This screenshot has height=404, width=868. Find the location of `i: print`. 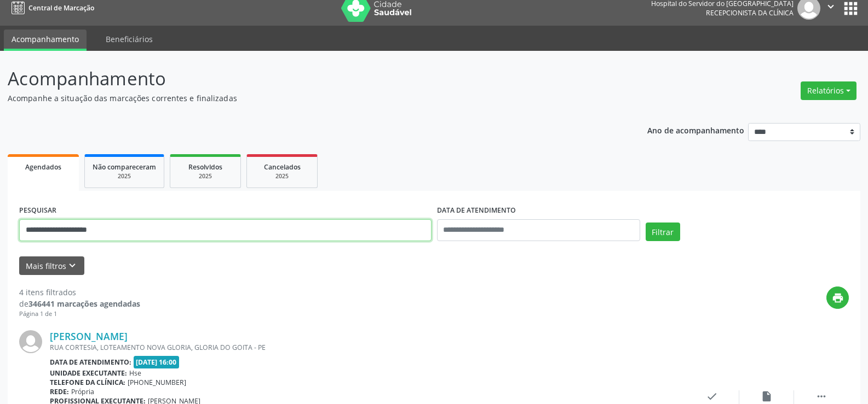

i: print is located at coordinates (838, 298).